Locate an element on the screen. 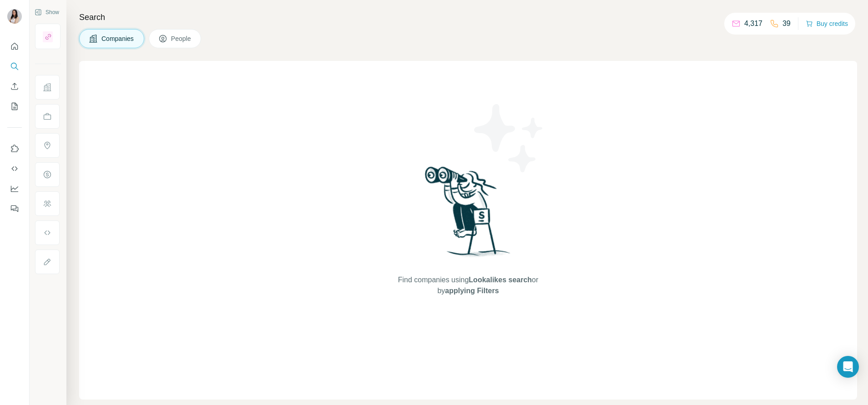 This screenshot has height=405, width=868. button: Feedback is located at coordinates (15, 208).